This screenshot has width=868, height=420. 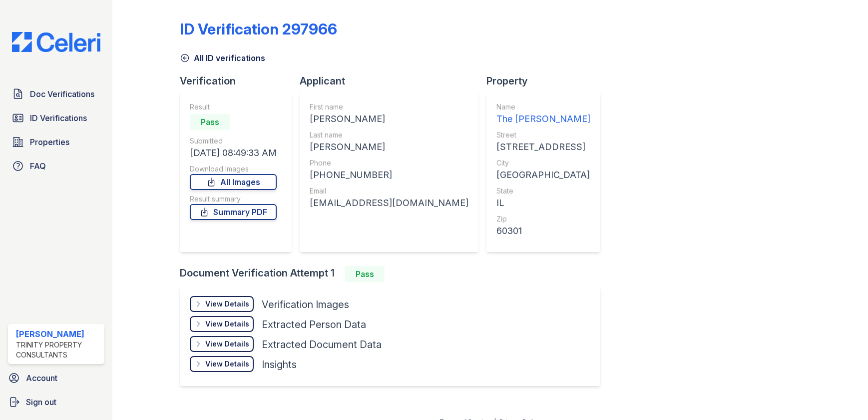 I want to click on span: Account, so click(x=41, y=378).